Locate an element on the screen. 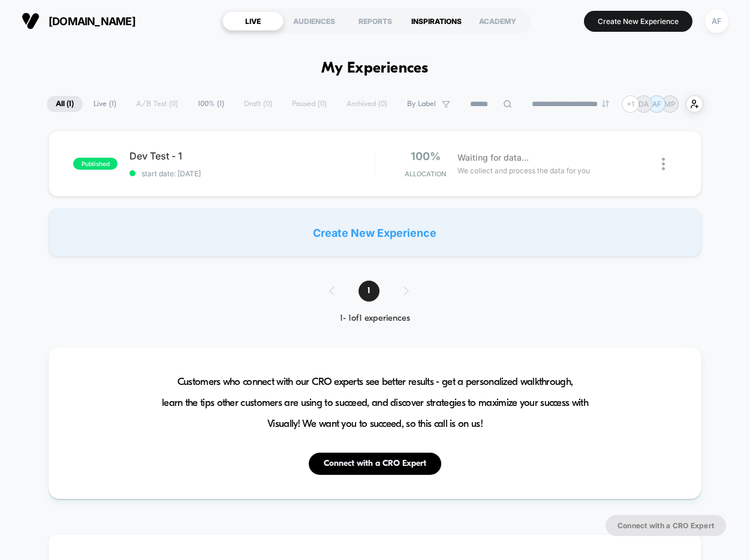  div: ACADEMY is located at coordinates (498, 21).